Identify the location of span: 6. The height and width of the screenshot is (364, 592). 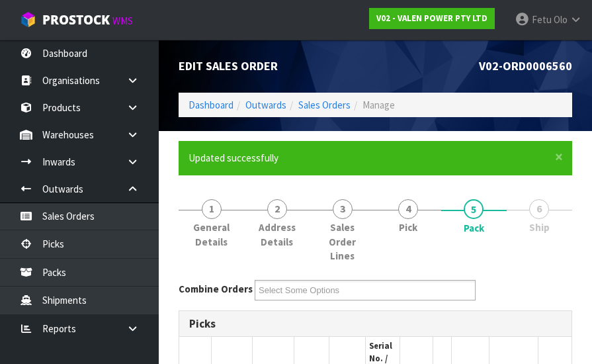
(539, 209).